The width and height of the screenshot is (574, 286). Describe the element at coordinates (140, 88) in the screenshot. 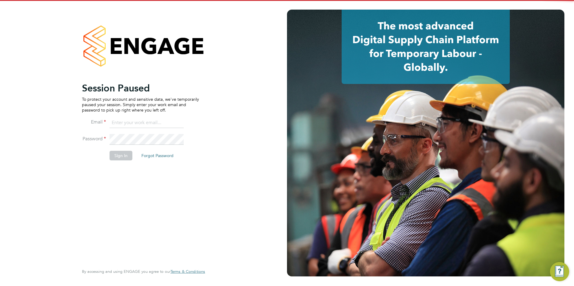

I see `h2: Session Paused` at that location.